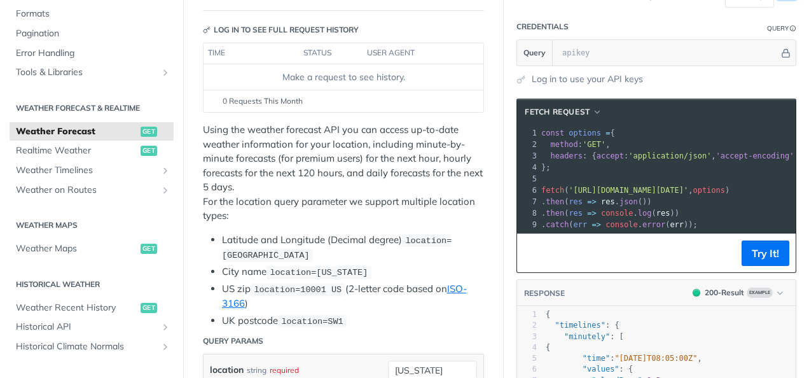 The width and height of the screenshot is (809, 378). What do you see at coordinates (566, 156) in the screenshot?
I see `span: headers` at bounding box center [566, 156].